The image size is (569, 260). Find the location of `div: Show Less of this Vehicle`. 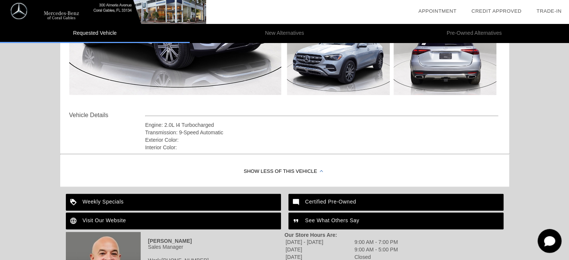

div: Show Less of this Vehicle is located at coordinates (285, 172).